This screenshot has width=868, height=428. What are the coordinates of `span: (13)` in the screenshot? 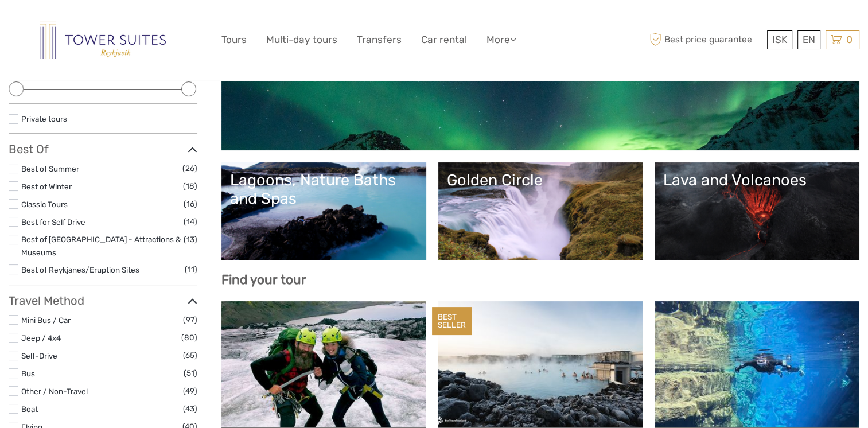 It's located at (190, 239).